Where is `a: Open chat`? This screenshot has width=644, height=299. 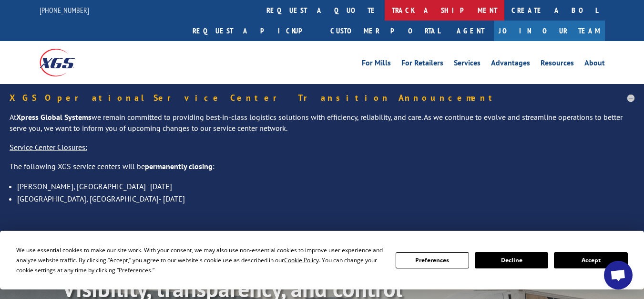 a: Open chat is located at coordinates (618, 275).